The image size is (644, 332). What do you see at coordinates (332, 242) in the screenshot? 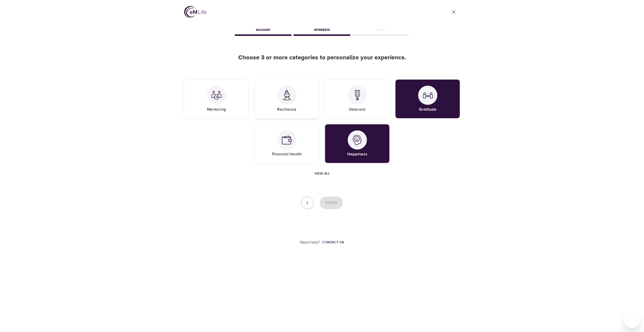
I see `a: Contact us` at bounding box center [332, 242].